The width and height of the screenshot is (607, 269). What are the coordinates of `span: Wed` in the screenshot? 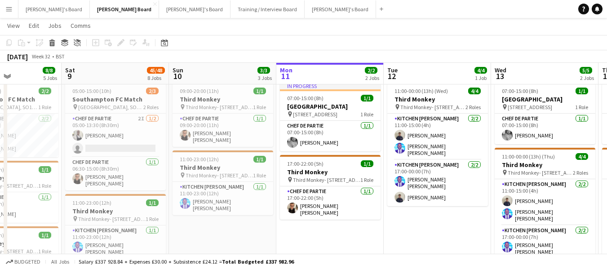 It's located at (500, 70).